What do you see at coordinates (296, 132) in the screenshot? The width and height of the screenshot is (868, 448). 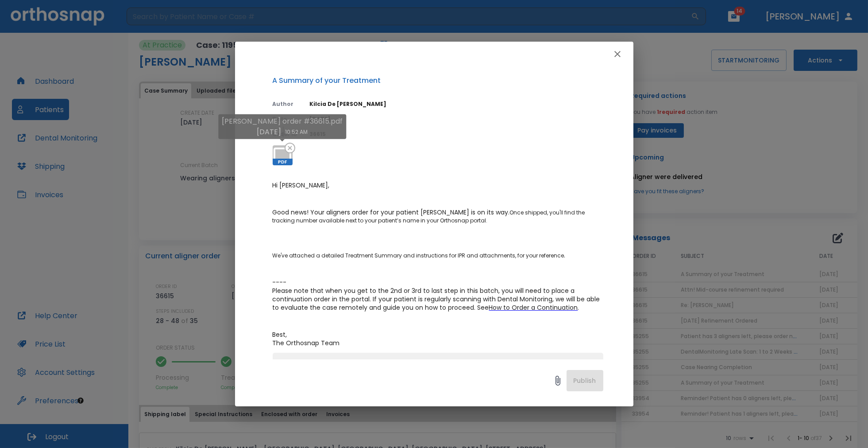 I see `p: 10:52 AM` at bounding box center [296, 132].